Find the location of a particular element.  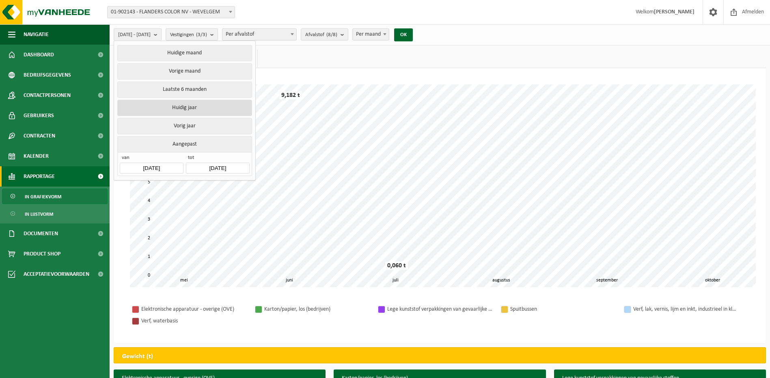

span: Kalender is located at coordinates (36, 156).